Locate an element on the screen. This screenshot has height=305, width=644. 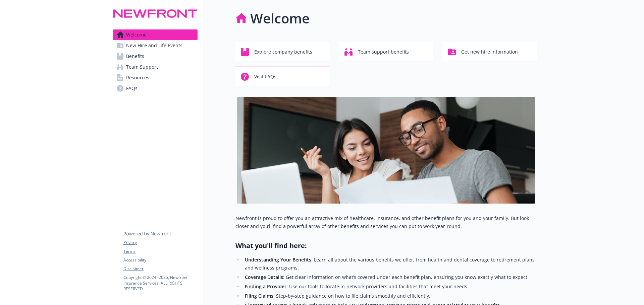
li: : Get clear information on what’s covered under each benefit plan, ensuring you know exactly what... is located at coordinates (390, 278).